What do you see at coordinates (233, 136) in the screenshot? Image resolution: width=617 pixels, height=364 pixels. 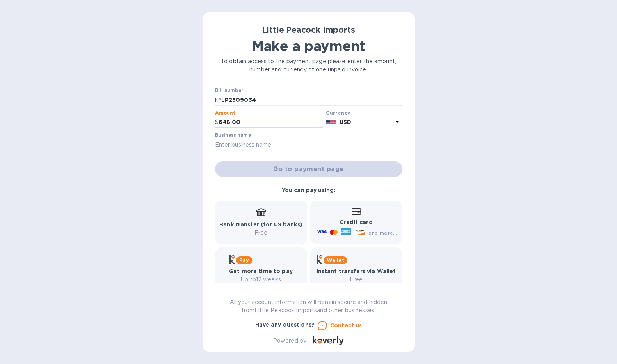 I see `label: Business name` at bounding box center [233, 136].